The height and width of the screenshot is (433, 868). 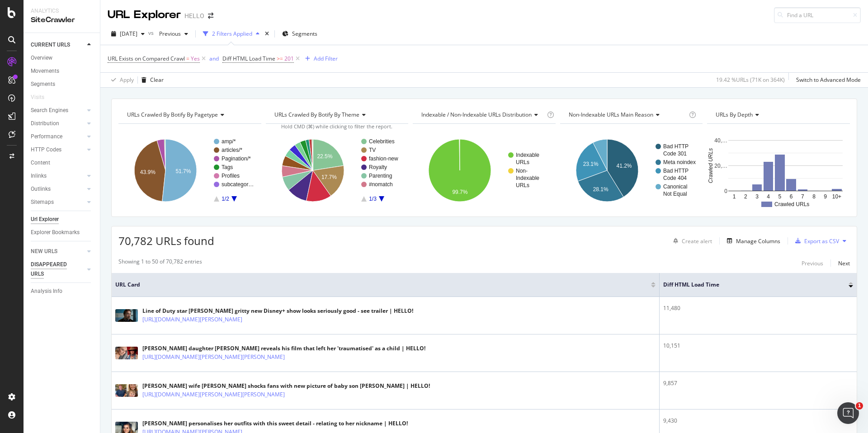 I want to click on text: articles/*, so click(x=232, y=150).